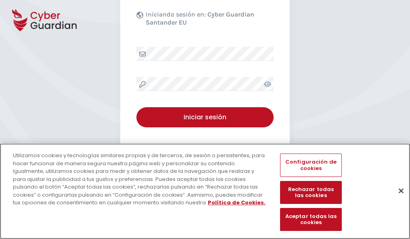 This screenshot has height=239, width=410. What do you see at coordinates (205, 117) in the screenshot?
I see `div: Iniciar sesión` at bounding box center [205, 117].